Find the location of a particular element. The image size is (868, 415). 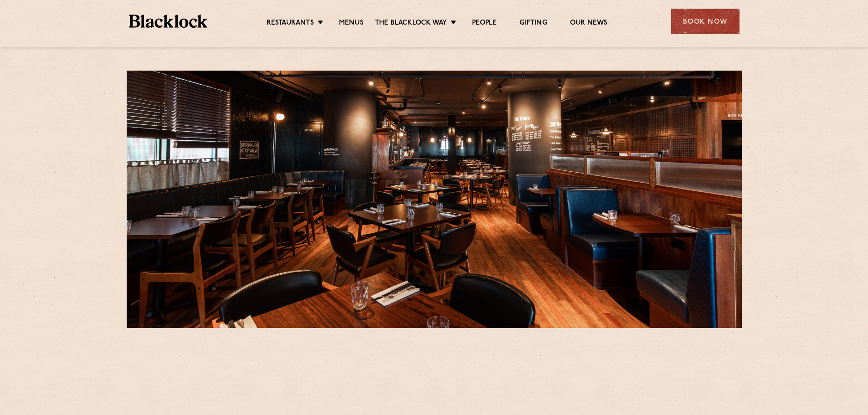

a: The Blacklock Way is located at coordinates (411, 23).